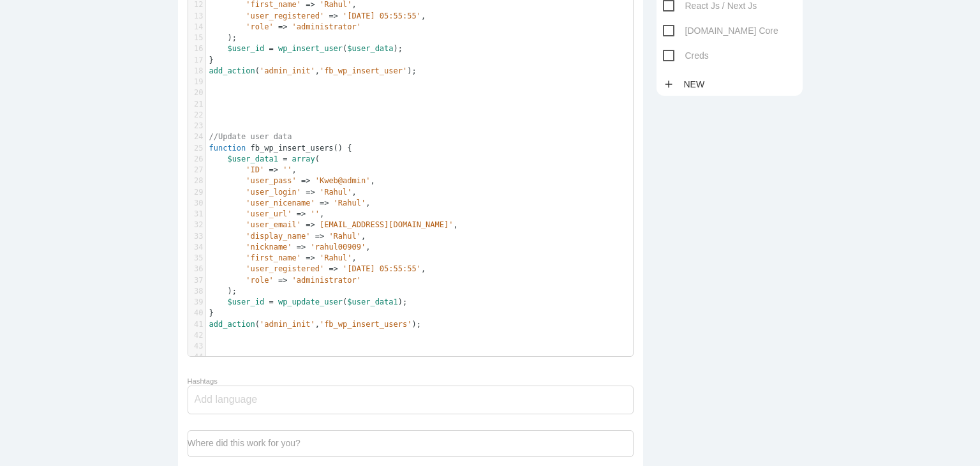 This screenshot has height=466, width=980. What do you see at coordinates (202, 381) in the screenshot?
I see `label: Hashtags` at bounding box center [202, 381].